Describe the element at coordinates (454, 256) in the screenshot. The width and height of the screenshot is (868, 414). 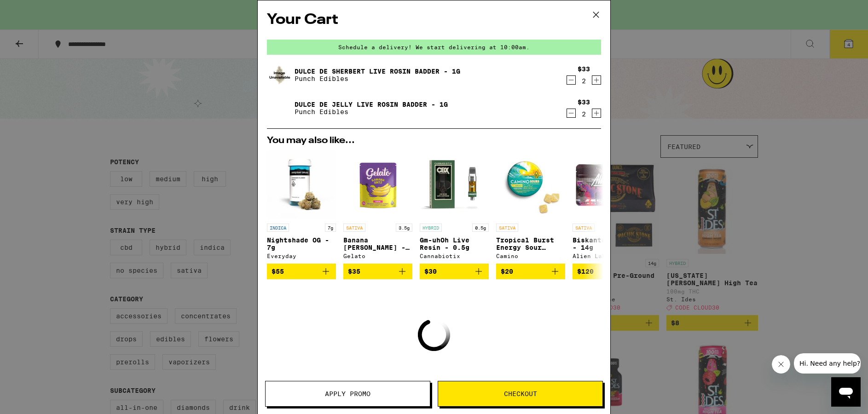
I see `div: Cannabiotix` at that location.